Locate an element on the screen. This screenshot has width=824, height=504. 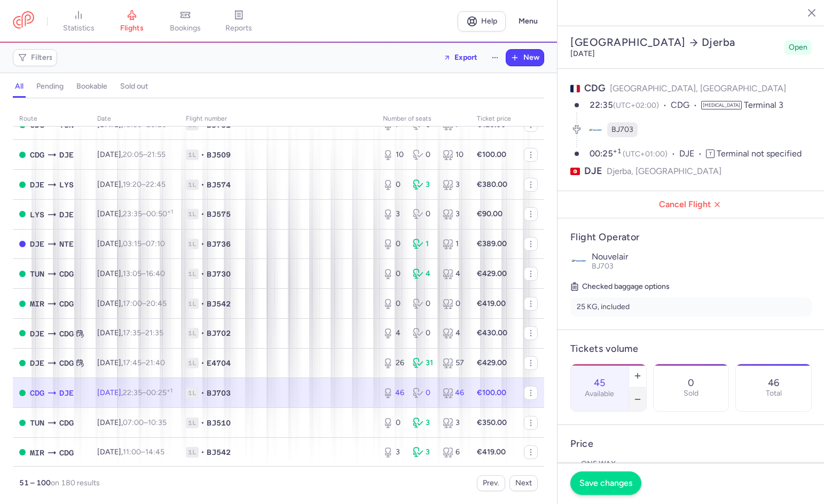
span: BJ542 is located at coordinates (219, 304).